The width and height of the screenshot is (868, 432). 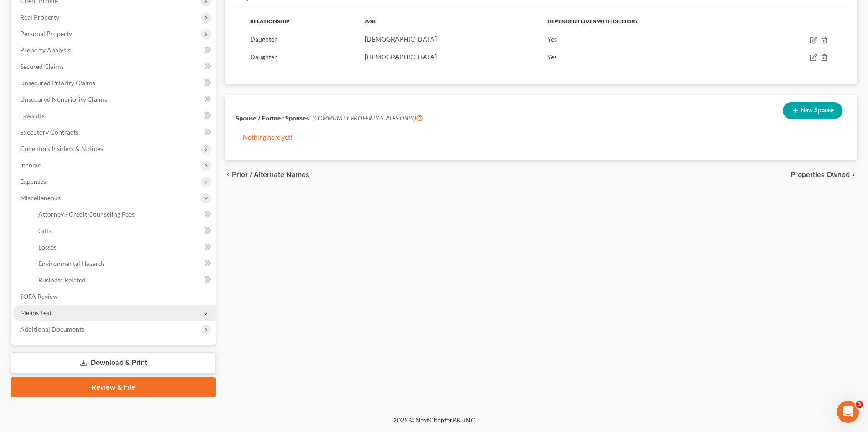 What do you see at coordinates (820, 174) in the screenshot?
I see `span: Properties Owned` at bounding box center [820, 174].